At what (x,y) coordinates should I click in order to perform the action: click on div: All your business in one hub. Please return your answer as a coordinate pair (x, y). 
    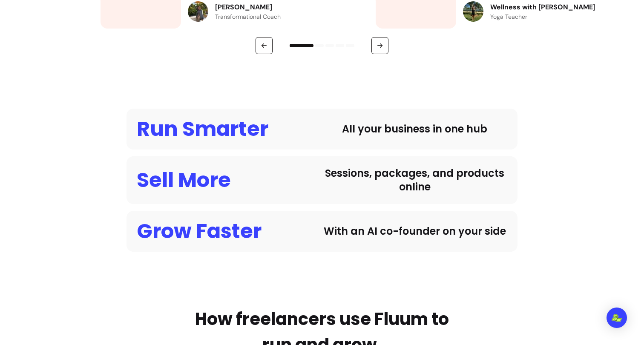
    Looking at the image, I should click on (414, 129).